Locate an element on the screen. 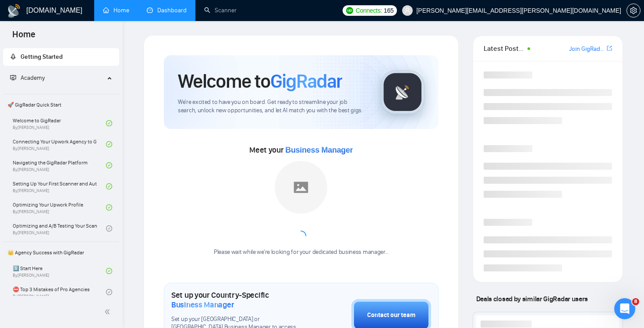 This screenshot has width=644, height=328. div: Please wait while we're looking for your dedicated business manager... is located at coordinates (301, 252).